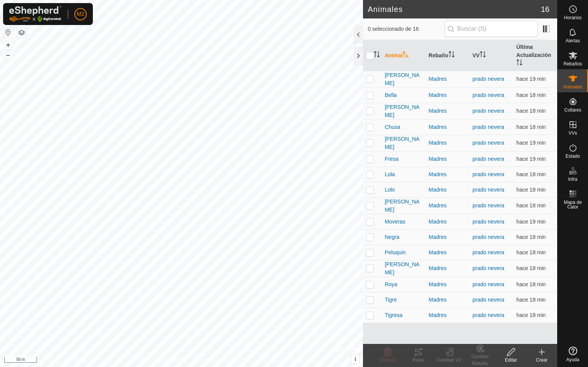 Image resolution: width=588 pixels, height=367 pixels. Describe the element at coordinates (394, 315) in the screenshot. I see `span: Tigresa` at that location.